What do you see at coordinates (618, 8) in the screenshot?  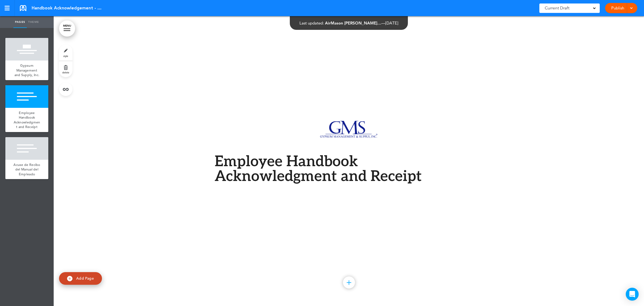 I see `a: Publish` at bounding box center [618, 8].